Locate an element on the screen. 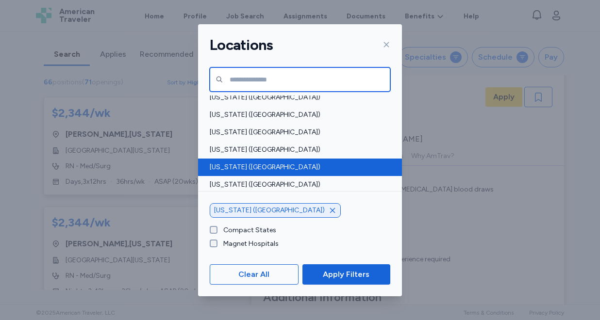  button: Apply Filters is located at coordinates (346, 275).